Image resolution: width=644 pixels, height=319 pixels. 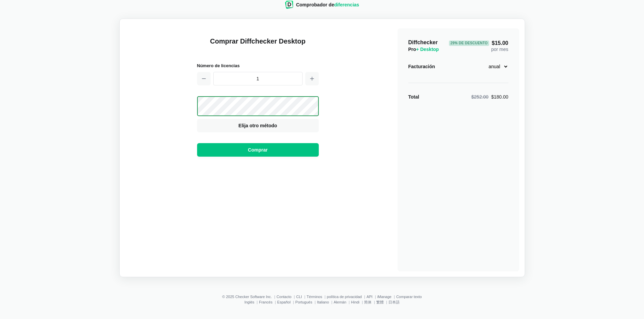 I want to click on font: $180.00, so click(x=500, y=97).